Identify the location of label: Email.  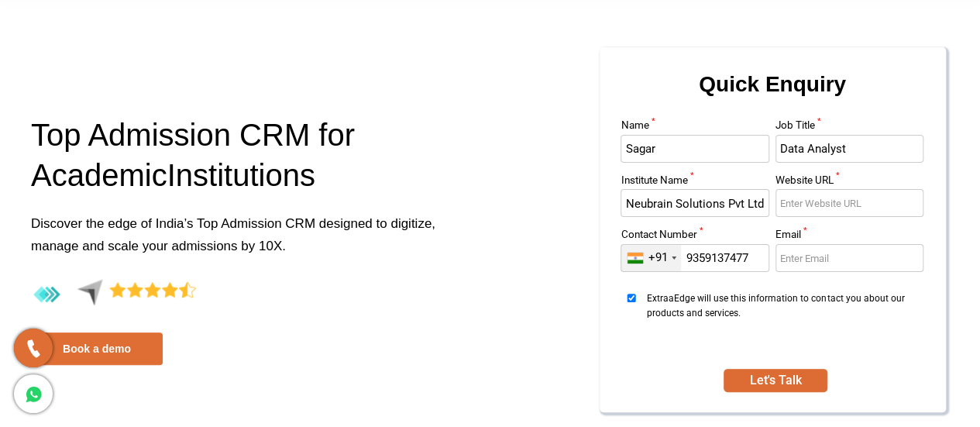
(850, 236).